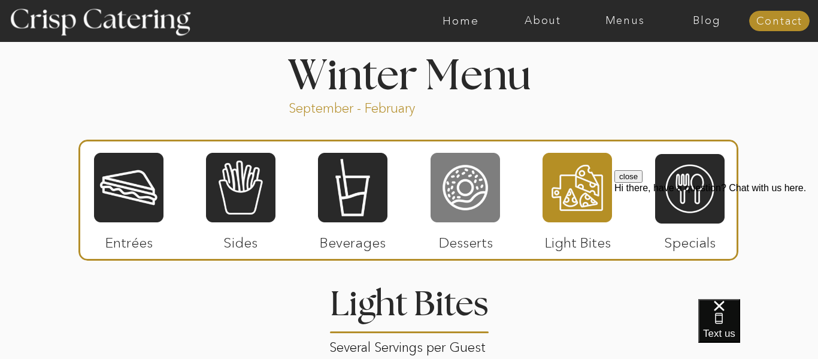 The width and height of the screenshot is (818, 359). Describe the element at coordinates (409, 73) in the screenshot. I see `h1: Winter Menu` at that location.